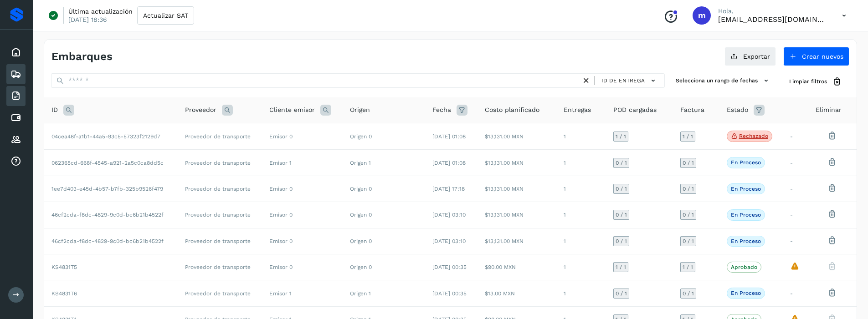 The width and height of the screenshot is (868, 319). What do you see at coordinates (634, 110) in the screenshot?
I see `span: POD cargadas` at bounding box center [634, 110].